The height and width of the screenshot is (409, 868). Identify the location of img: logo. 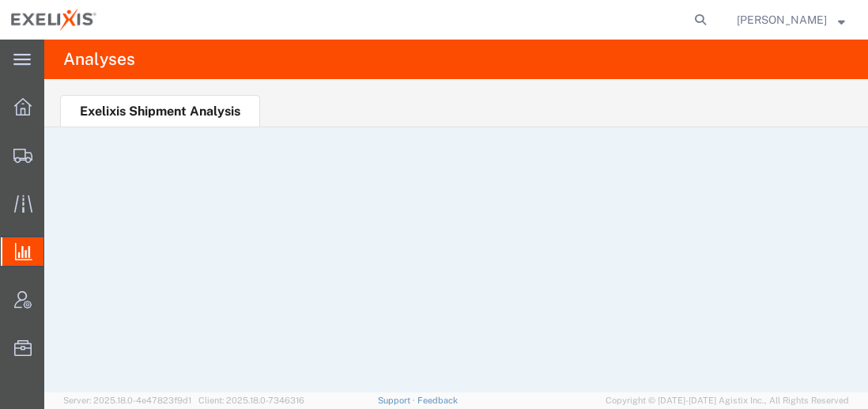
(54, 20).